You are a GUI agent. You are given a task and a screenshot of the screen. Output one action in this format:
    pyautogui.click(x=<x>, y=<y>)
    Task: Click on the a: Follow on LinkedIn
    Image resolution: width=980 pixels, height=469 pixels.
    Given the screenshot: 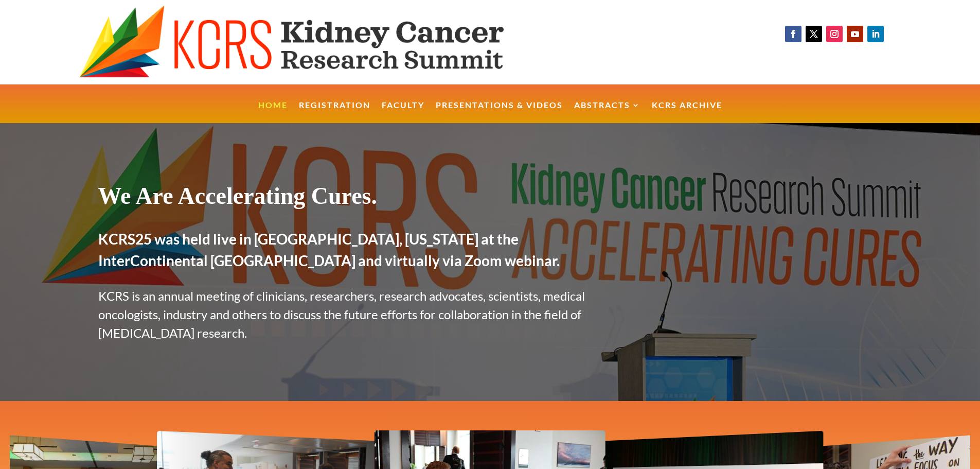 What is the action you would take?
    pyautogui.click(x=876, y=34)
    